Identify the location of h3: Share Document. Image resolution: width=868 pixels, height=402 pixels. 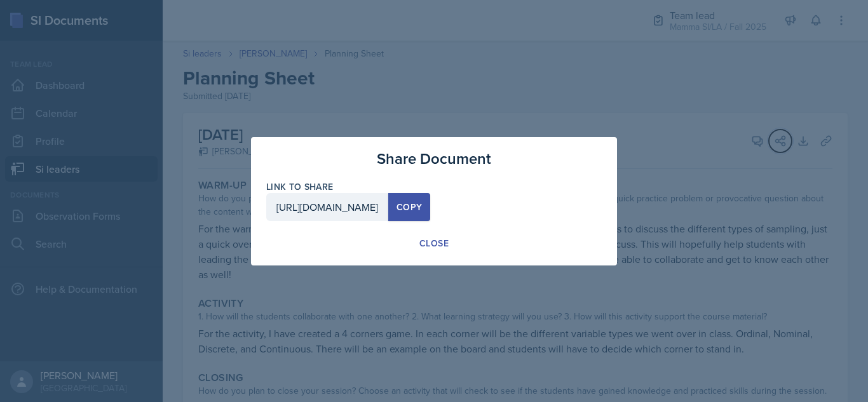
(434, 159).